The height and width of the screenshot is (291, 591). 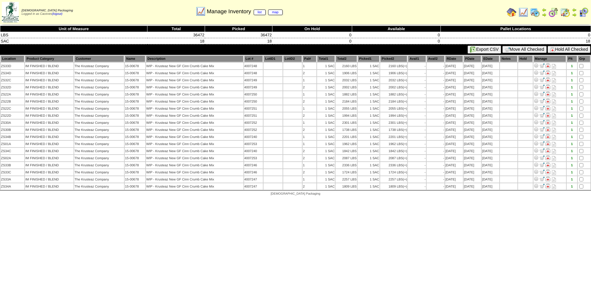 What do you see at coordinates (12, 94) in the screenshot?
I see `td: ZS22A` at bounding box center [12, 94].